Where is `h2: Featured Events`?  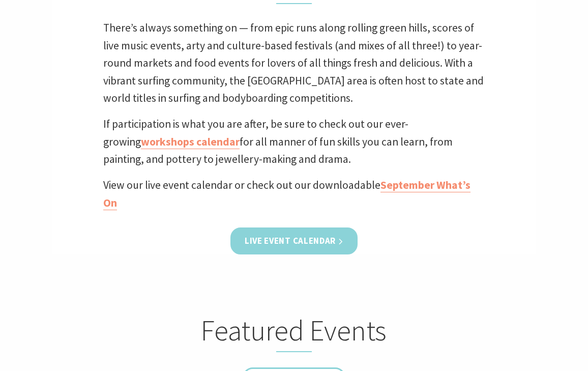 h2: Featured Events is located at coordinates (294, 332).